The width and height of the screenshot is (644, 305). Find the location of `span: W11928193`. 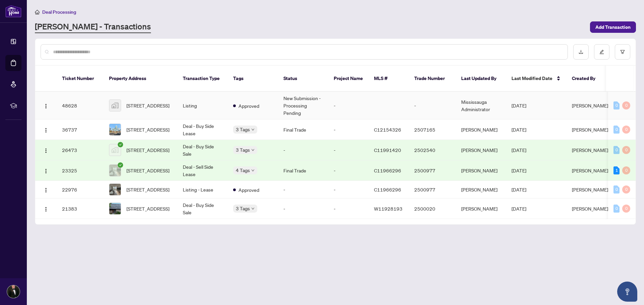

span: W11928193 is located at coordinates (388, 209).